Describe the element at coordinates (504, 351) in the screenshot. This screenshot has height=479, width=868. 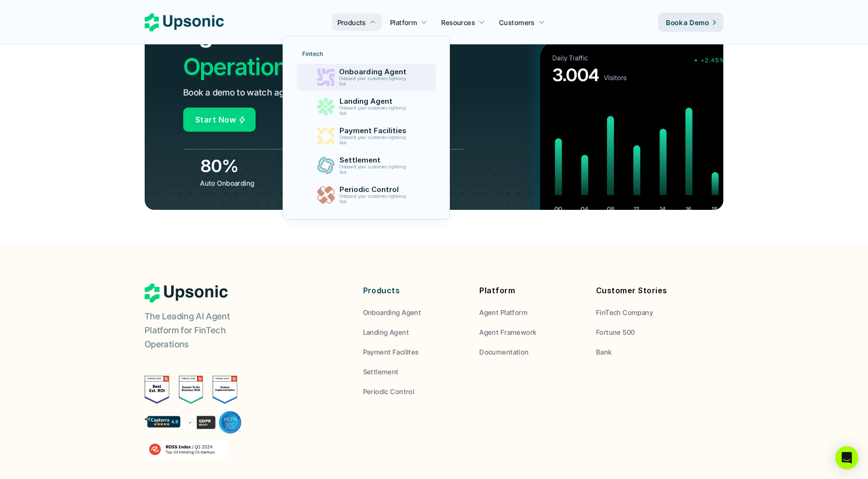
I see `p: Documentation` at that location.